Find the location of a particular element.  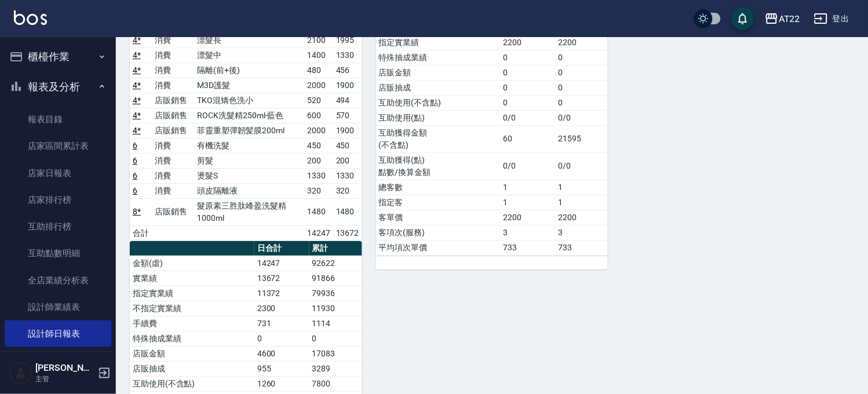

td: 金額(虛) is located at coordinates (192, 263).